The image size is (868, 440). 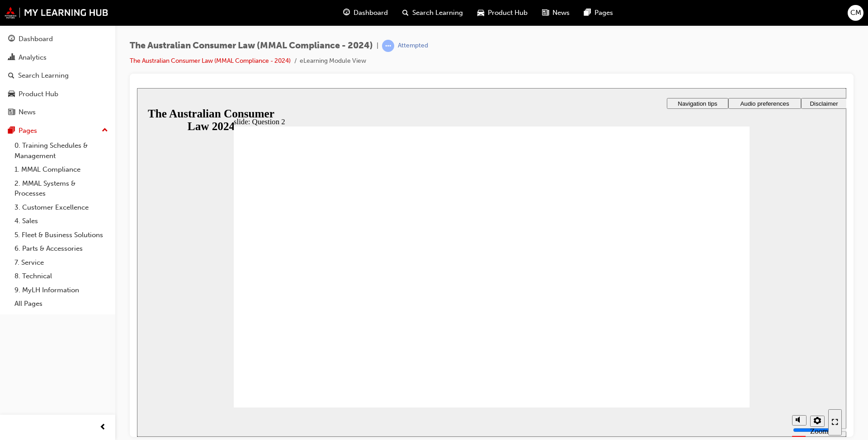 I want to click on nav: slide navigation, so click(x=698, y=334).